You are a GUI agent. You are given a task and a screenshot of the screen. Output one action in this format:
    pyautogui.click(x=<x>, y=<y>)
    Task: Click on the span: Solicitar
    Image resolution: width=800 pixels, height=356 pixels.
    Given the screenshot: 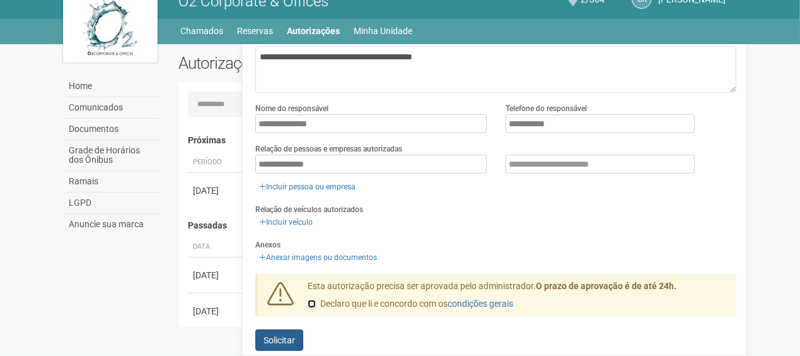 What is the action you would take?
    pyautogui.click(x=279, y=340)
    